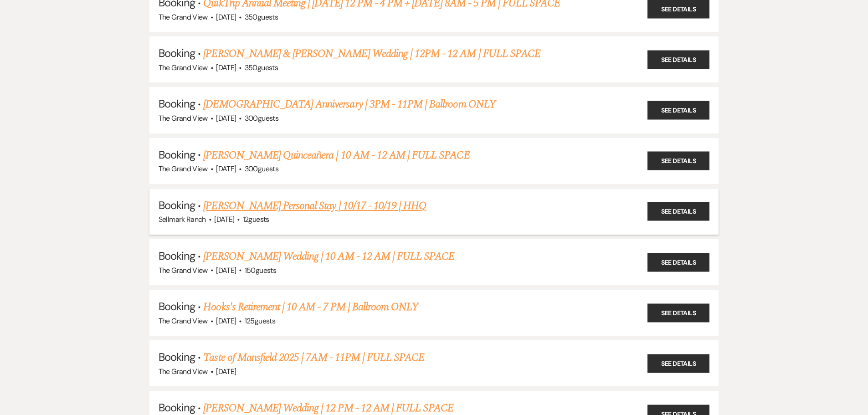 The image size is (868, 415). I want to click on span: Sellmark Ranch, so click(182, 219).